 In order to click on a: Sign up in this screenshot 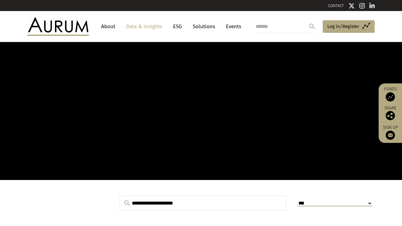, I will do `click(390, 132)`.